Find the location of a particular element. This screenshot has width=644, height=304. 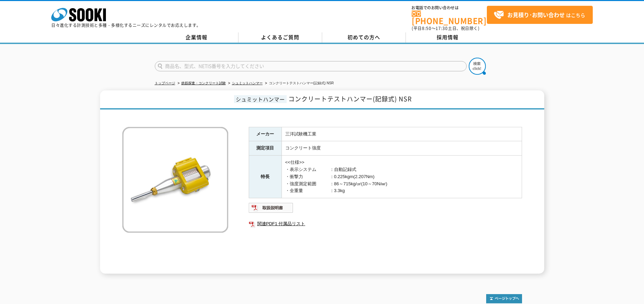

span: コンクリートテストハンマー(記録式) NSR is located at coordinates (350, 99).